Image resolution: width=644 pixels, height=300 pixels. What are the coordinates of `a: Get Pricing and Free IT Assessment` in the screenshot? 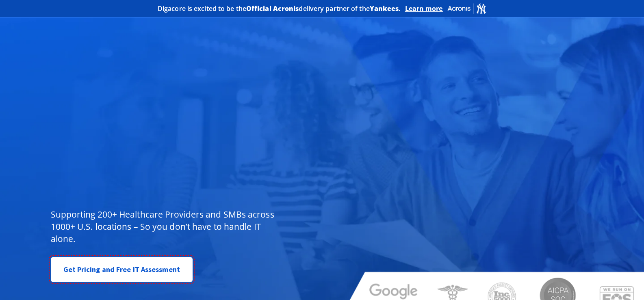 It's located at (121, 270).